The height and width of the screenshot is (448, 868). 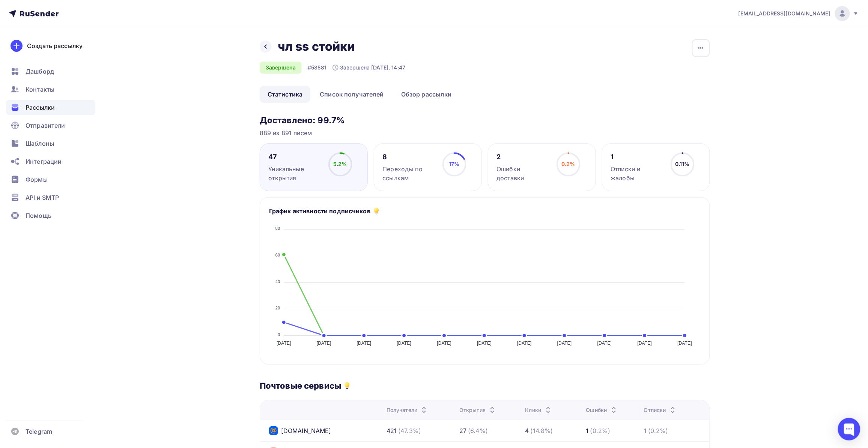 I want to click on span: 5.2%, so click(x=340, y=164).